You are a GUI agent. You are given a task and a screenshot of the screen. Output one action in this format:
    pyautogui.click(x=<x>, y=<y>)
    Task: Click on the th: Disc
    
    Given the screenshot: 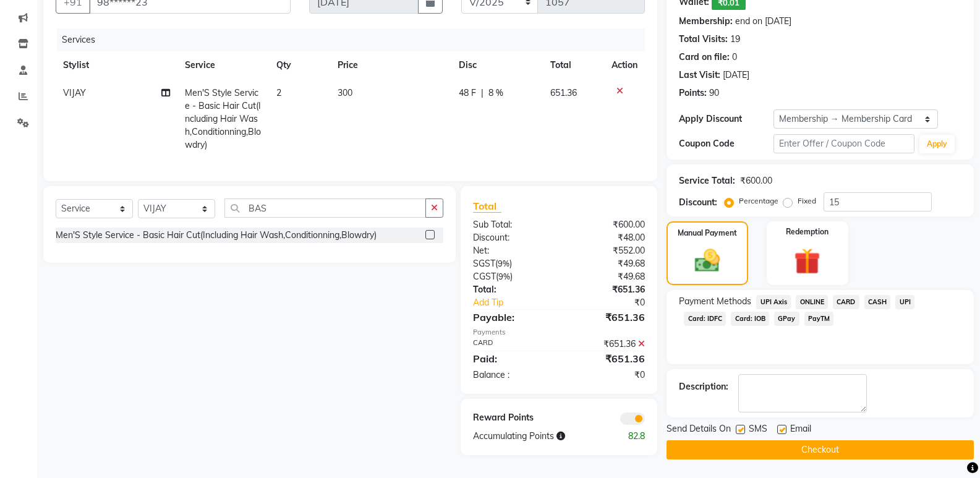 What is the action you would take?
    pyautogui.click(x=497, y=65)
    